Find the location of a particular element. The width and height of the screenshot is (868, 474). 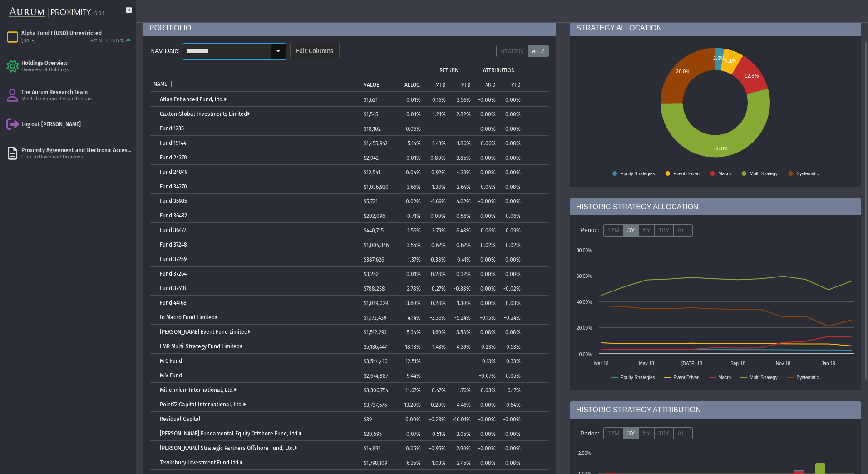

p: NAME is located at coordinates (160, 84).